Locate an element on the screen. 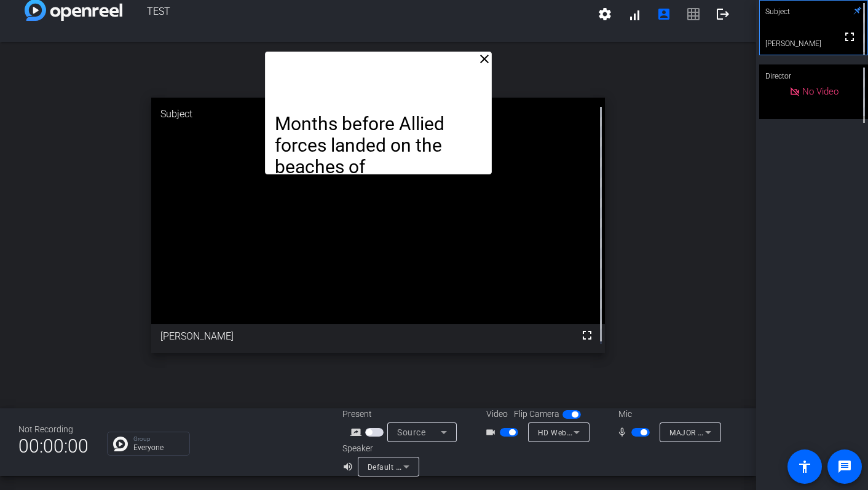 This screenshot has width=868, height=490. p: Group is located at coordinates (158, 439).